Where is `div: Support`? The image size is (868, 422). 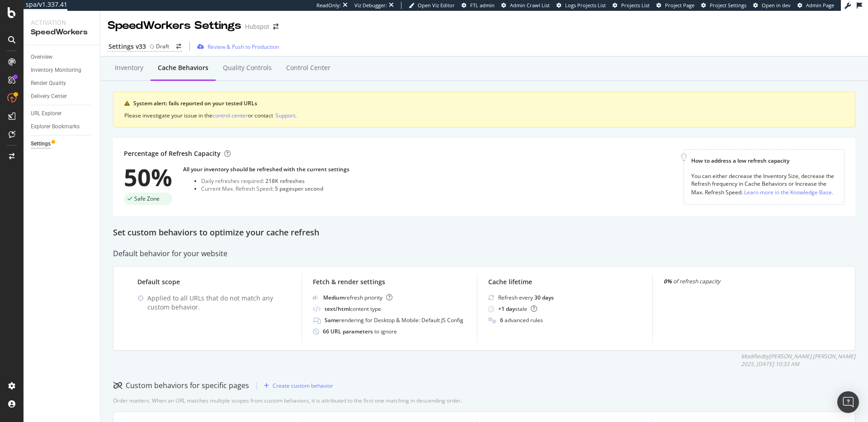 div: Support is located at coordinates (285, 115).